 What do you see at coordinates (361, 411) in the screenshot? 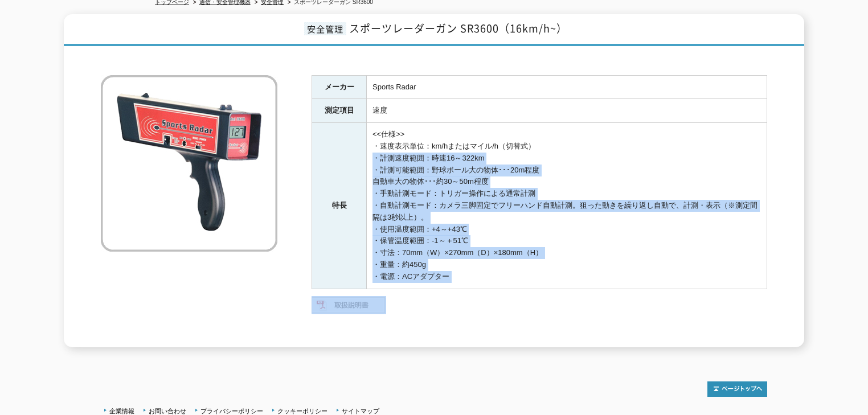
I see `a: サイトマップ` at bounding box center [361, 411].